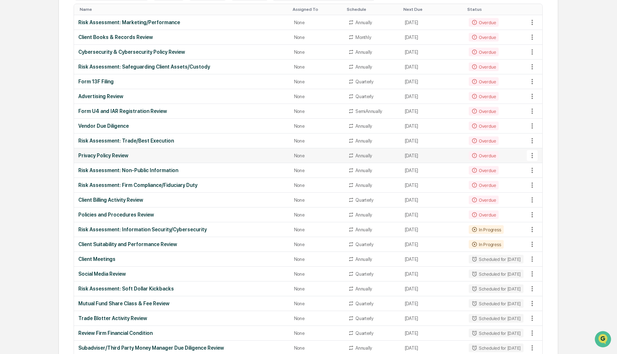 This screenshot has width=617, height=354. I want to click on input: Clear, so click(69, 36).